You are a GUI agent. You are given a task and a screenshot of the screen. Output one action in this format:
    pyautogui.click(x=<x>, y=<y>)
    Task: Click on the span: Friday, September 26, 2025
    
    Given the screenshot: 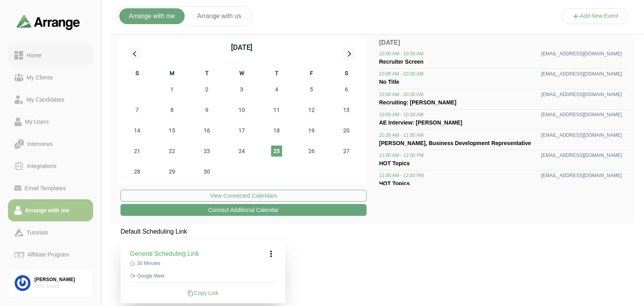 What is the action you would take?
    pyautogui.click(x=312, y=151)
    